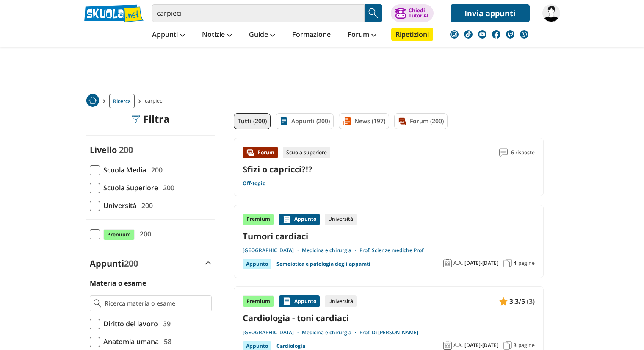  Describe the element at coordinates (156, 303) in the screenshot. I see `input: Ricerca materia o esame` at that location.